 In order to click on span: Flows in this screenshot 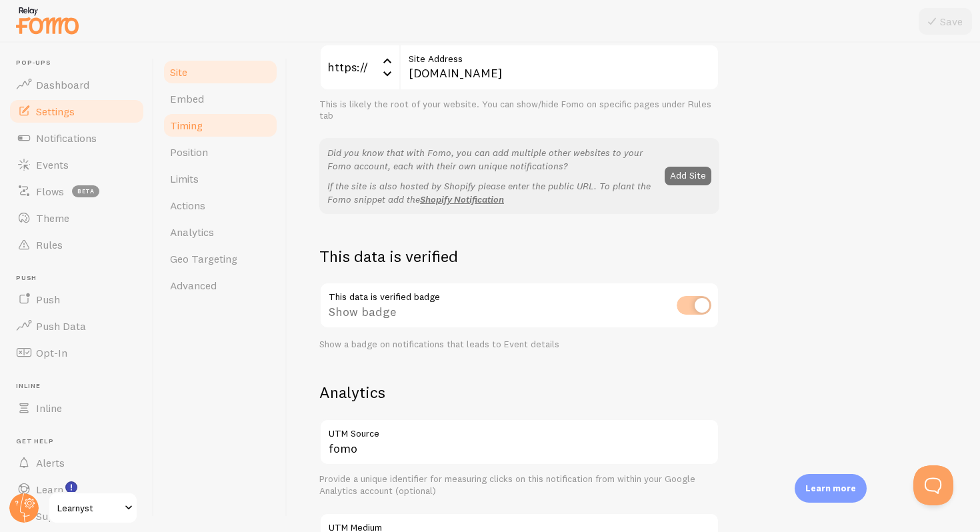, I will do `click(50, 192)`.